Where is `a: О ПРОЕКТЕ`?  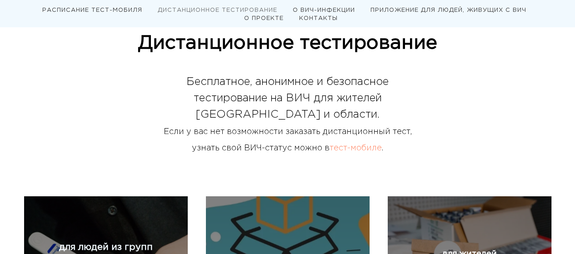 a: О ПРОЕКТЕ is located at coordinates (264, 18).